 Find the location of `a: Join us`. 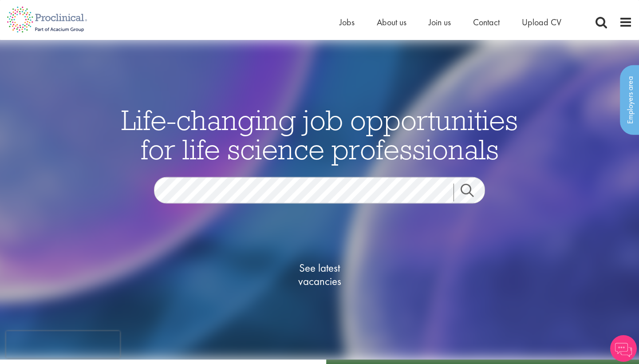

a: Join us is located at coordinates (440, 22).